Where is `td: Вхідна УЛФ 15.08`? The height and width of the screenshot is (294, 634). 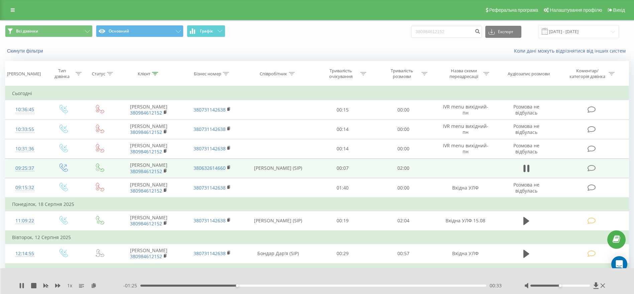 td: Вхідна УЛФ 15.08 is located at coordinates (465, 220).